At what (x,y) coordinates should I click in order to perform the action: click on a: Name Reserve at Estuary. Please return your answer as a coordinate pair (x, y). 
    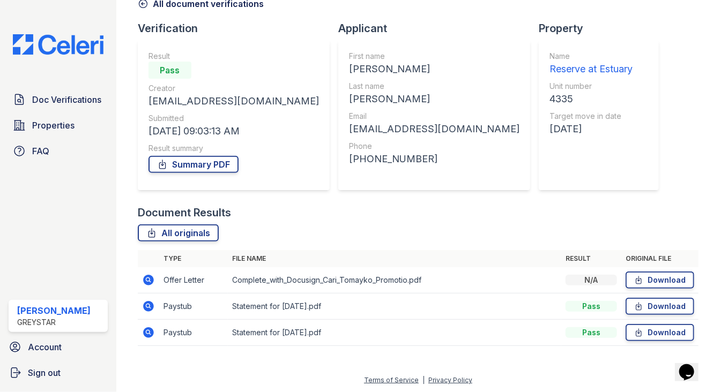
    Looking at the image, I should click on (590, 64).